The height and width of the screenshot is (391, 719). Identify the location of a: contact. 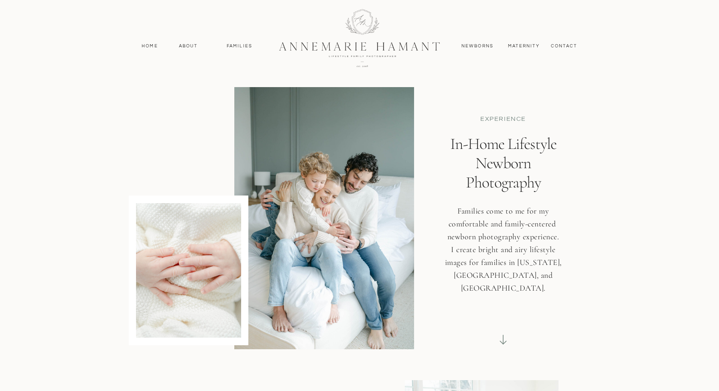
(564, 46).